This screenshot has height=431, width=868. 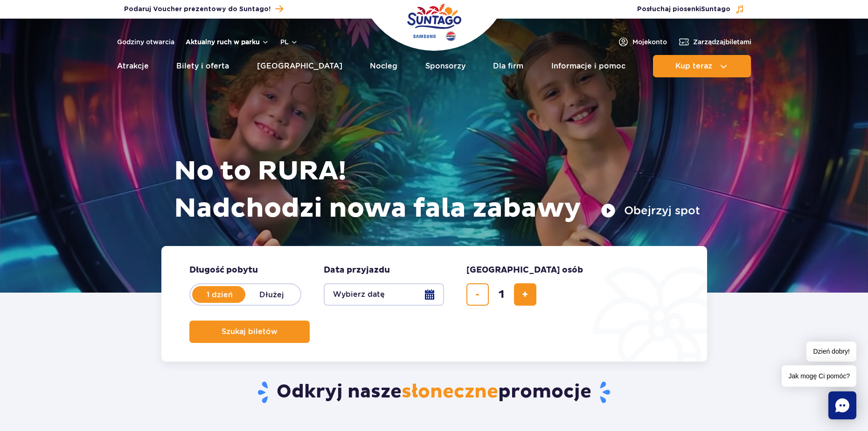 What do you see at coordinates (693, 66) in the screenshot?
I see `span: Kup teraz` at bounding box center [693, 66].